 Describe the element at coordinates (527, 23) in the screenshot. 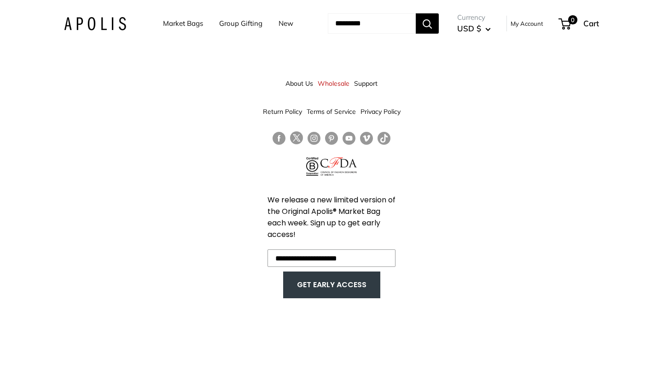

I see `a: My Account` at that location.